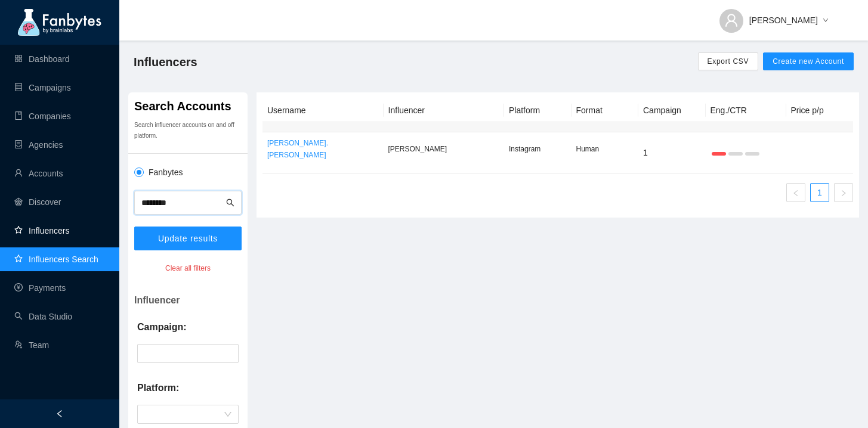 This screenshot has height=428, width=868. What do you see at coordinates (188, 238) in the screenshot?
I see `button: Update results` at bounding box center [188, 238].